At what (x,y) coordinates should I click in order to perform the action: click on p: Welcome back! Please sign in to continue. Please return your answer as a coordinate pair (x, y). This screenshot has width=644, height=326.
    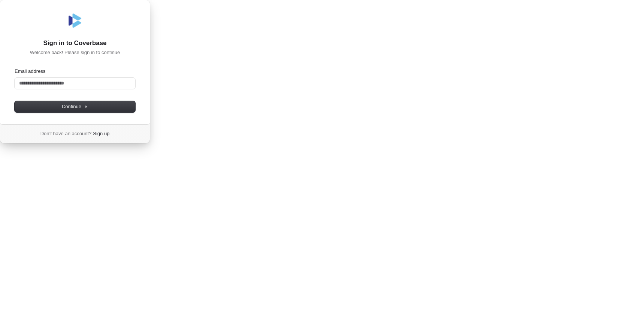
    Looking at the image, I should click on (75, 53).